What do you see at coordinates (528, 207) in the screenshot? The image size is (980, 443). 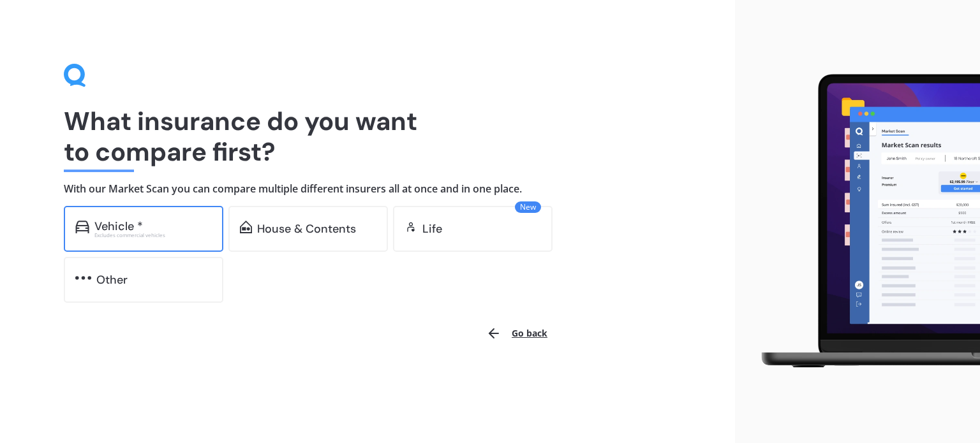 I see `span: New` at bounding box center [528, 207].